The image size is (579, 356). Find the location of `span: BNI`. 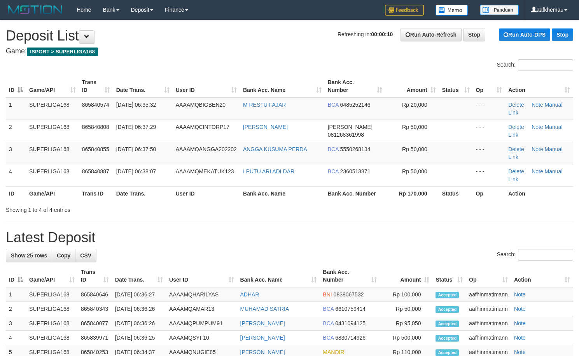

span: BNI is located at coordinates (327, 294).